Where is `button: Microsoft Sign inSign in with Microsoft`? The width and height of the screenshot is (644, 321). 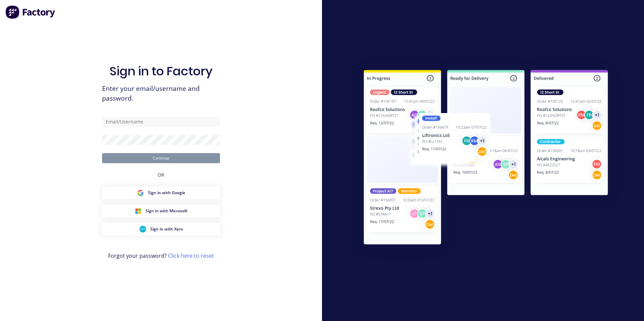
button: Microsoft Sign inSign in with Microsoft is located at coordinates (161, 211).